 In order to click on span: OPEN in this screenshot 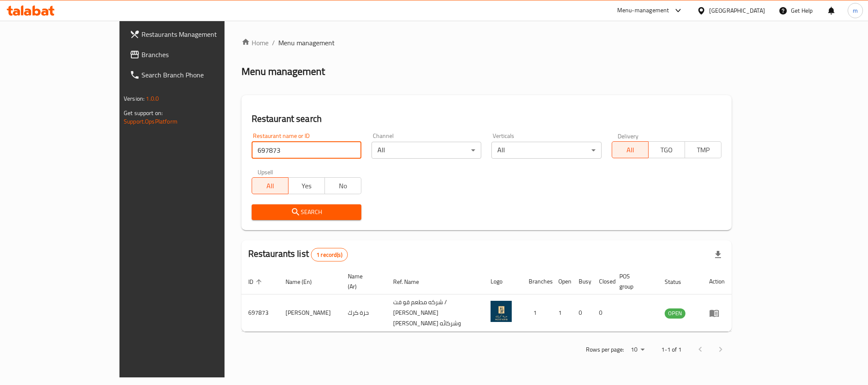, I will do `click(675, 313)`.